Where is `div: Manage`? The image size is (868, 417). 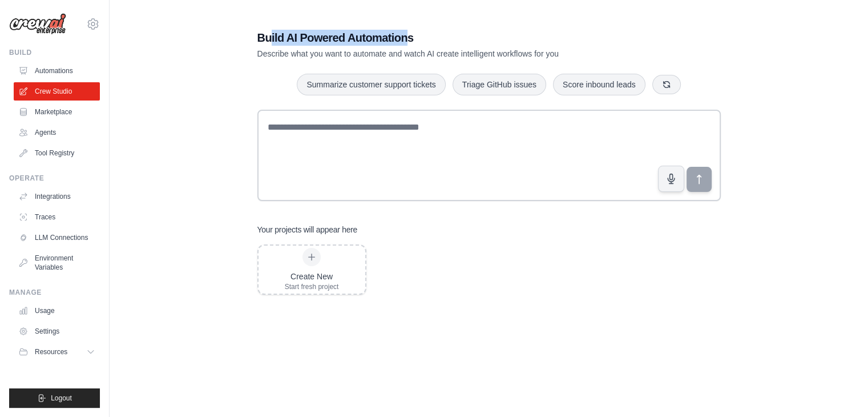 div: Manage is located at coordinates (54, 292).